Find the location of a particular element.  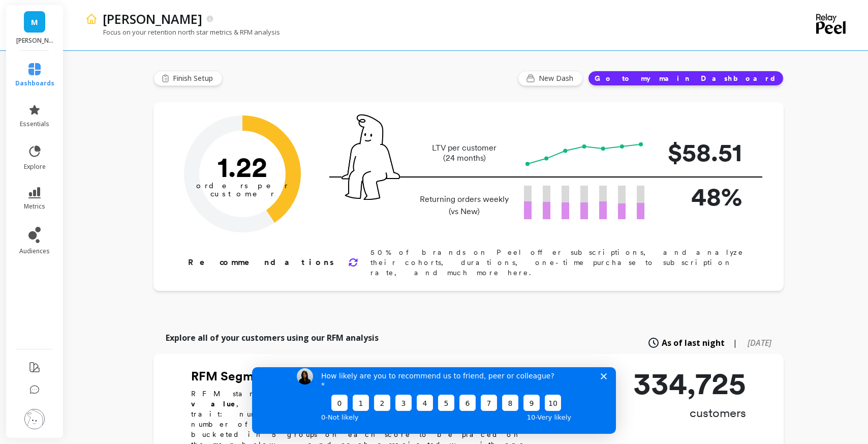

span: explore is located at coordinates (35, 167).